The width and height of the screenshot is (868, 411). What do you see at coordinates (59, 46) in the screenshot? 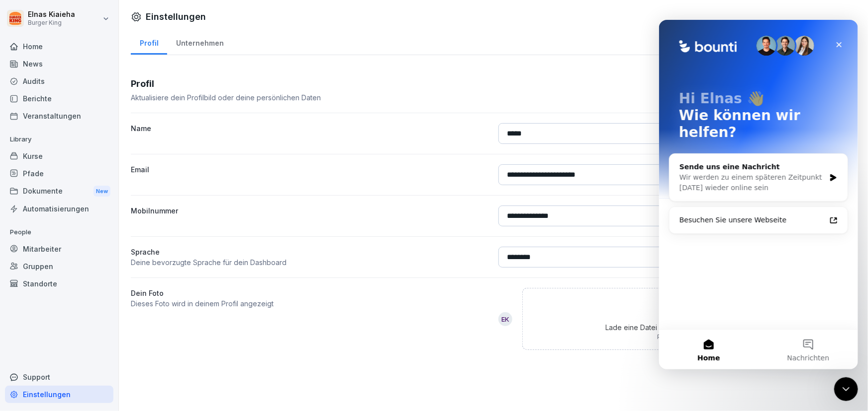
I see `div: Home` at bounding box center [59, 46].